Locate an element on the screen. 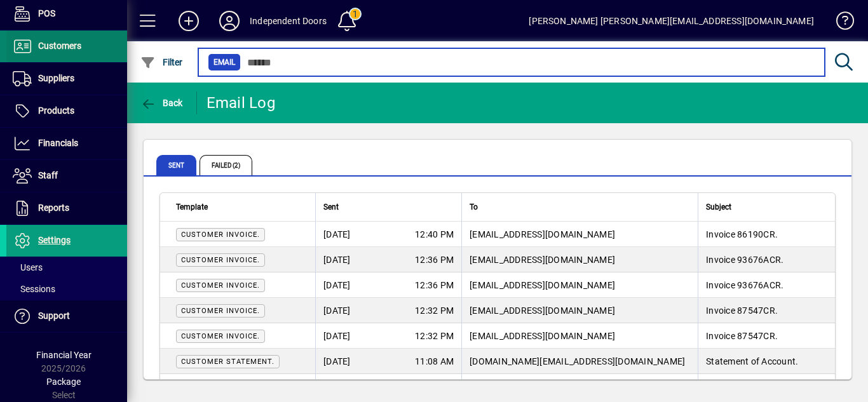 This screenshot has height=402, width=868. span: Products is located at coordinates (56, 110).